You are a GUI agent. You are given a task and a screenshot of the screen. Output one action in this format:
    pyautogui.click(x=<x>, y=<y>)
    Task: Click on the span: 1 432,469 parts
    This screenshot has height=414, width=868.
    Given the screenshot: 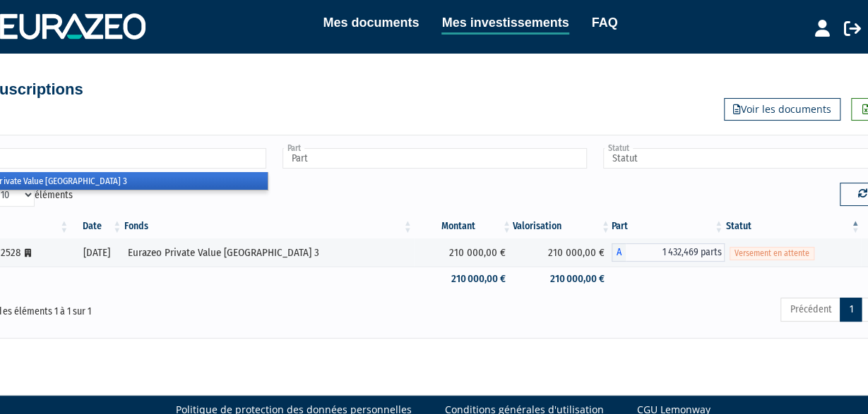 What is the action you would take?
    pyautogui.click(x=675, y=252)
    